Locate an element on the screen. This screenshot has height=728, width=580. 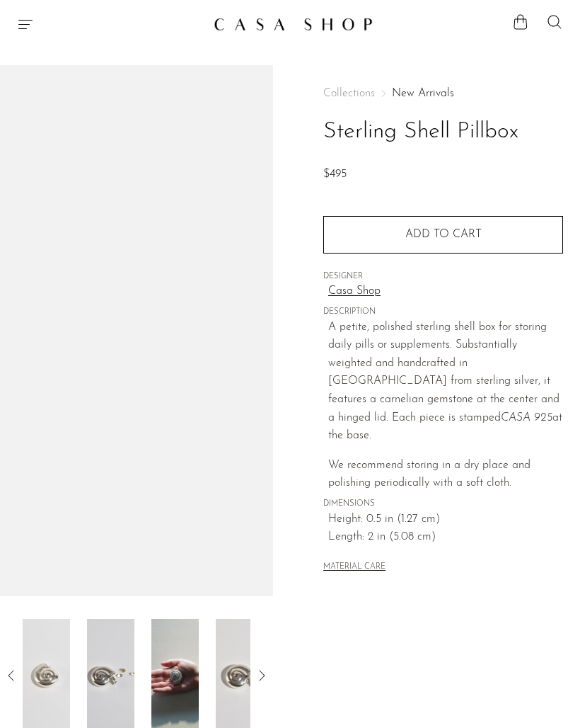
span: Collections is located at coordinates (349, 94).